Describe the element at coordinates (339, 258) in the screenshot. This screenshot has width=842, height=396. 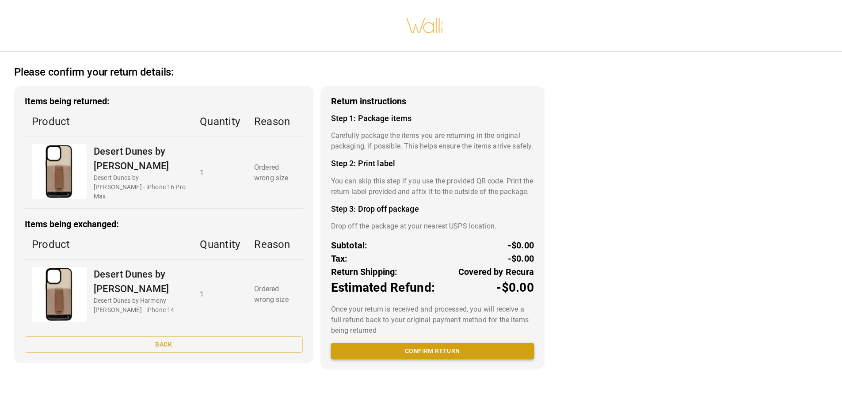
I see `p: Tax:` at that location.